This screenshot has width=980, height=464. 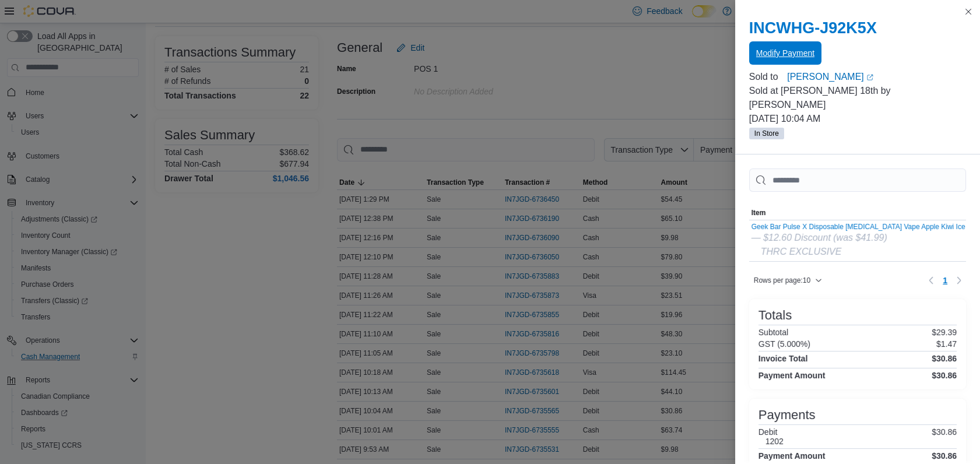 What do you see at coordinates (785, 53) in the screenshot?
I see `span: Modify Payment` at bounding box center [785, 53].